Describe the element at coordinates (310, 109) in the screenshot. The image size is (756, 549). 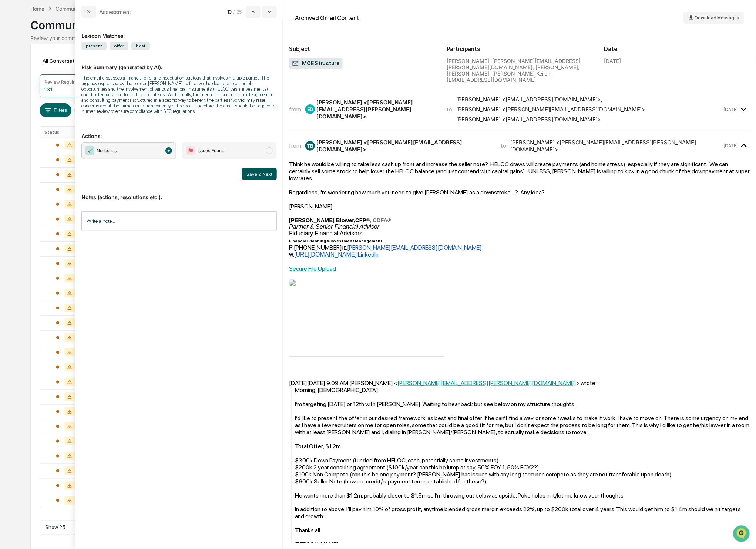
I see `div: ED` at that location.